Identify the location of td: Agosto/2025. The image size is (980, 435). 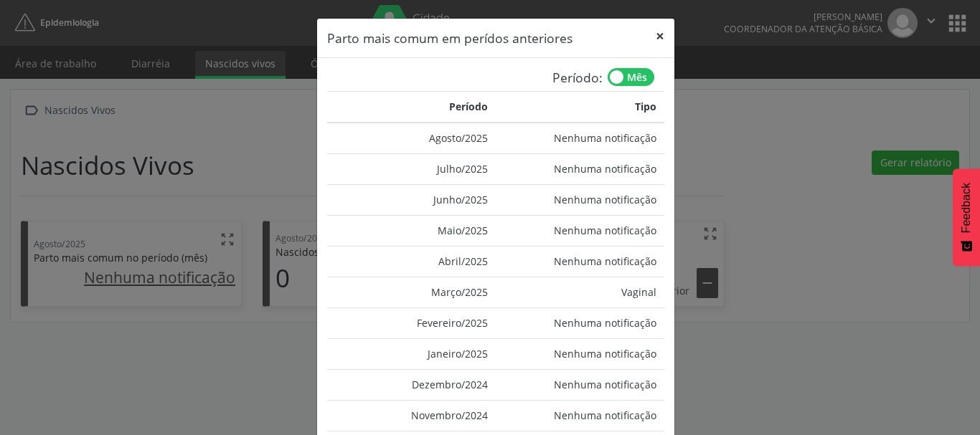
(411, 138).